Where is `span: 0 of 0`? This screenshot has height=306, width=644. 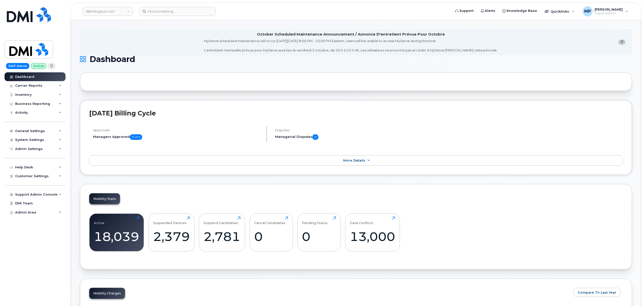
span: 0 of 0 is located at coordinates (136, 137).